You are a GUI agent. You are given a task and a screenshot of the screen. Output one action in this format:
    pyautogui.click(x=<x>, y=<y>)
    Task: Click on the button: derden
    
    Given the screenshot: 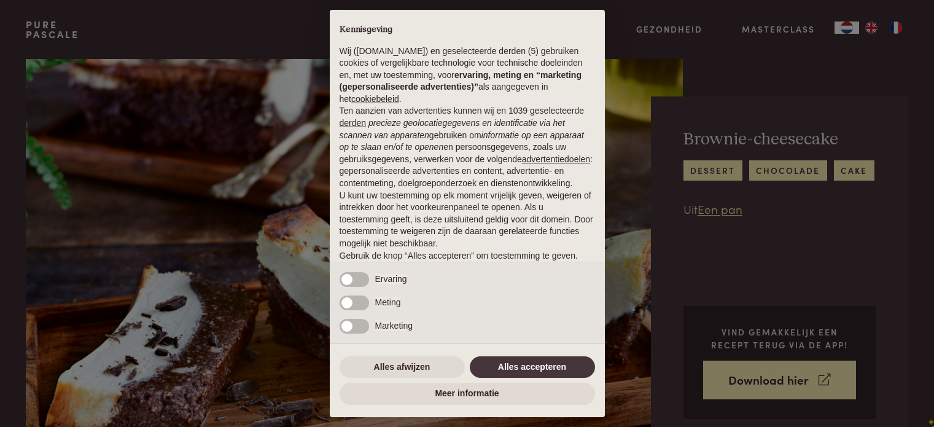 What is the action you would take?
    pyautogui.click(x=353, y=123)
    